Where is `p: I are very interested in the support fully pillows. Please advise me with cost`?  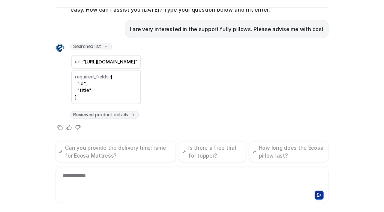
p: I are very interested in the support fully pillows. Please advise me with cost is located at coordinates (227, 29).